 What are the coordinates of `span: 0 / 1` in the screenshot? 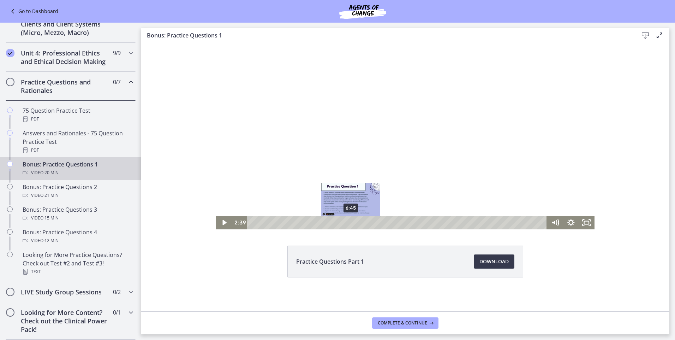 It's located at (117, 312).